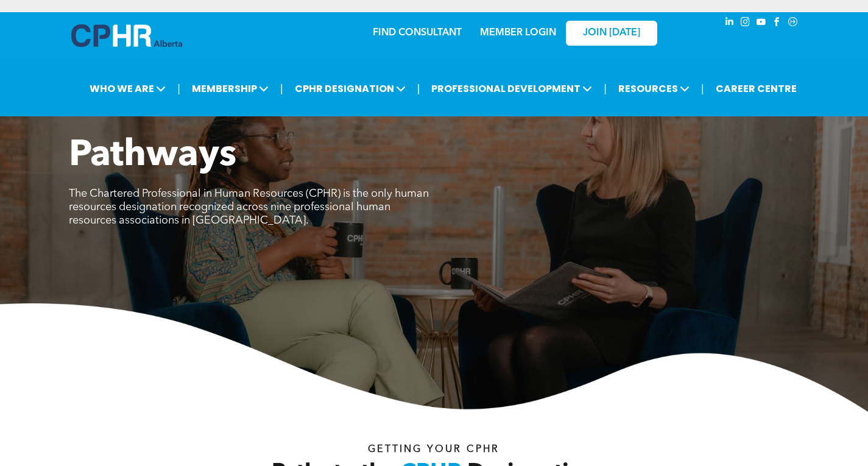 Image resolution: width=868 pixels, height=466 pixels. What do you see at coordinates (127, 35) in the screenshot?
I see `img: A blue and white logo for cp alberta` at bounding box center [127, 35].